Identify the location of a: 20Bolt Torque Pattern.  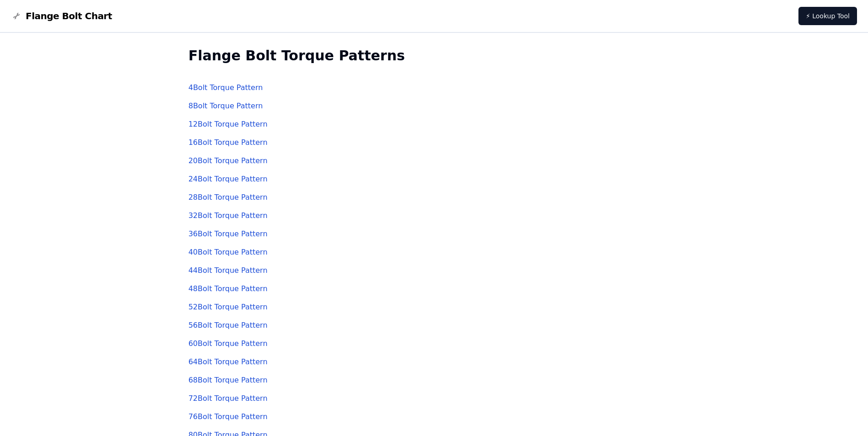
(228, 160).